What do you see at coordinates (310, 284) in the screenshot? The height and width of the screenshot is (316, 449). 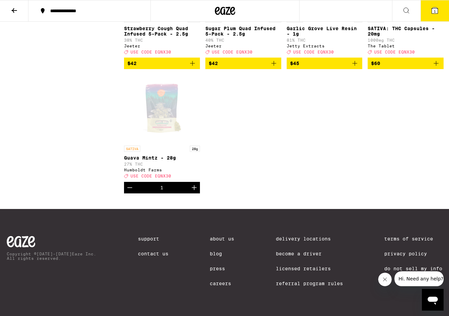 I see `a: Referral Program Rules` at bounding box center [310, 284].